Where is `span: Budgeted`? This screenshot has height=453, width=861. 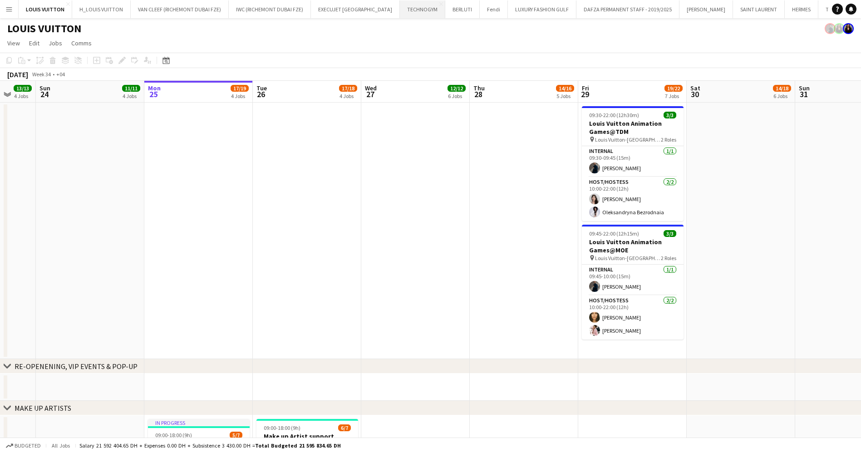
span: Budgeted is located at coordinates (28, 446).